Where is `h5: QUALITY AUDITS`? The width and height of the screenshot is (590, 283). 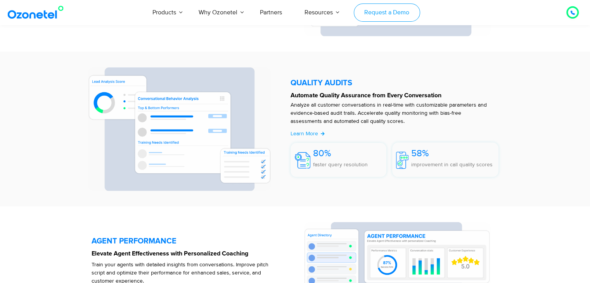 h5: QUALITY AUDITS is located at coordinates (394, 83).